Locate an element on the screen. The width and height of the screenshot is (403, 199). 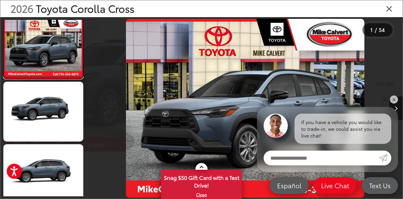
input: Enter your message is located at coordinates (321, 158).